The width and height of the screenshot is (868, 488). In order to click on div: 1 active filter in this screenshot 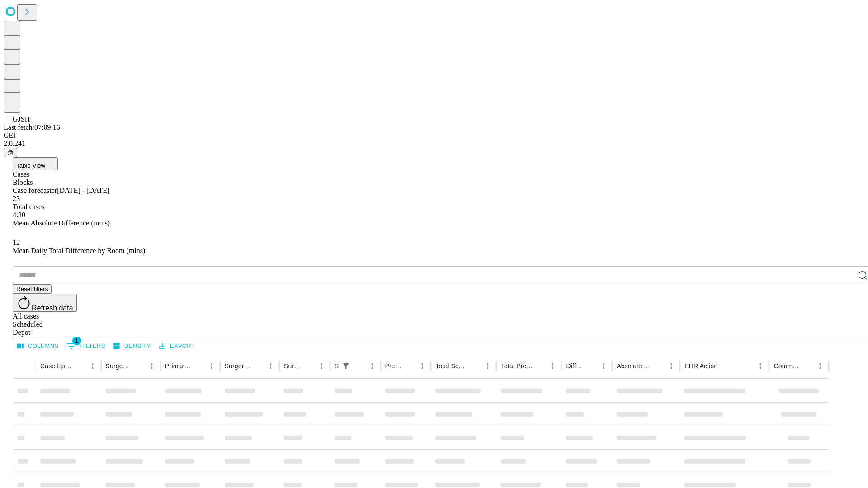, I will do `click(346, 366)`.